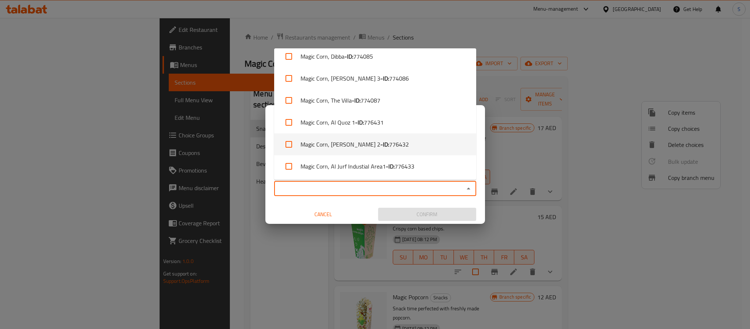 The height and width of the screenshot is (329, 750). Describe the element at coordinates (375, 56) in the screenshot. I see `li: Magic Corn, Dibba` at that location.